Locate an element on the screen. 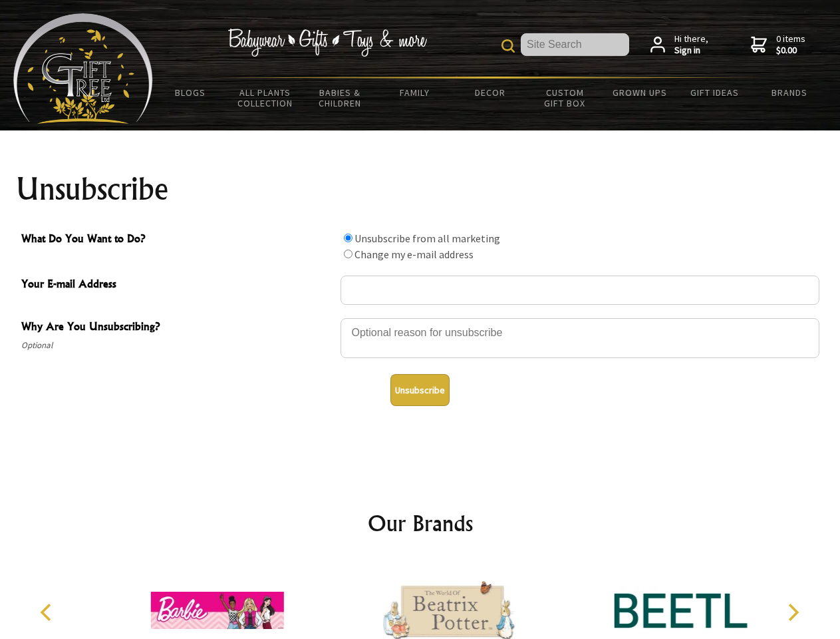  span: 0 items is located at coordinates (791, 45).